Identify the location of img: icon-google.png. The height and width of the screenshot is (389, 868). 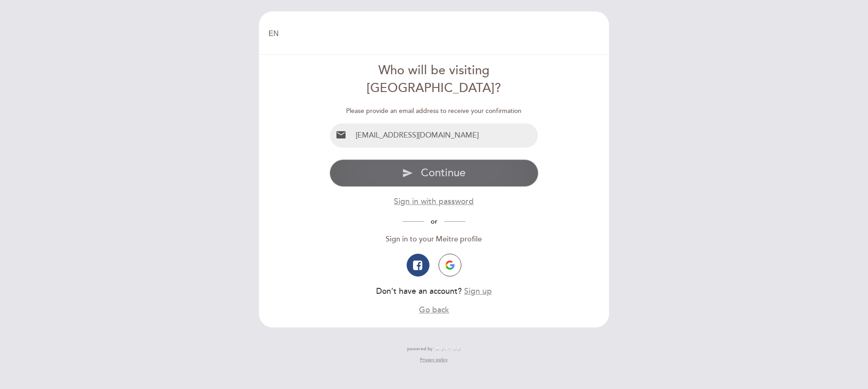
(450, 265).